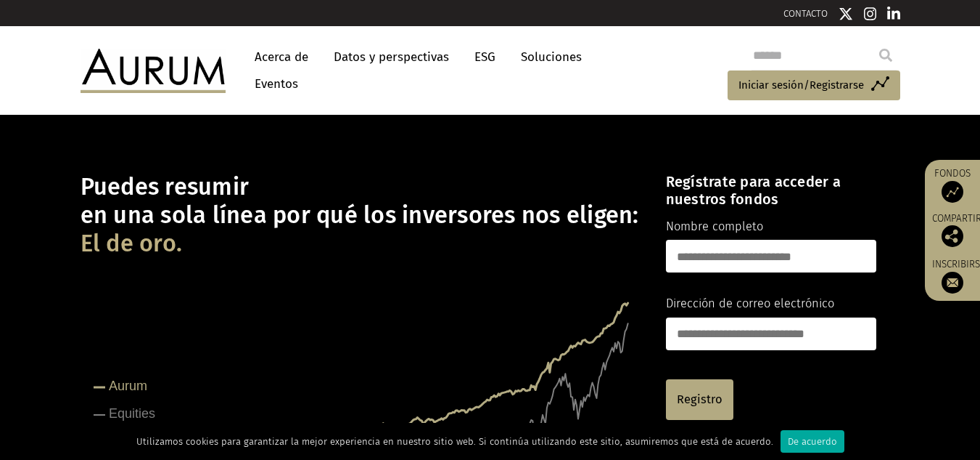 The width and height of the screenshot is (980, 460). Describe the element at coordinates (131, 243) in the screenshot. I see `font: El de oro.` at that location.